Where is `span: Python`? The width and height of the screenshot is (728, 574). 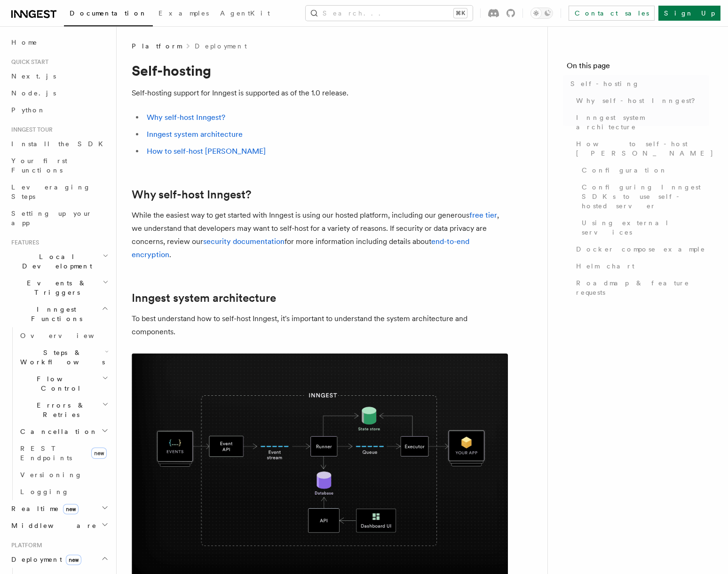 span: Python is located at coordinates (28, 110).